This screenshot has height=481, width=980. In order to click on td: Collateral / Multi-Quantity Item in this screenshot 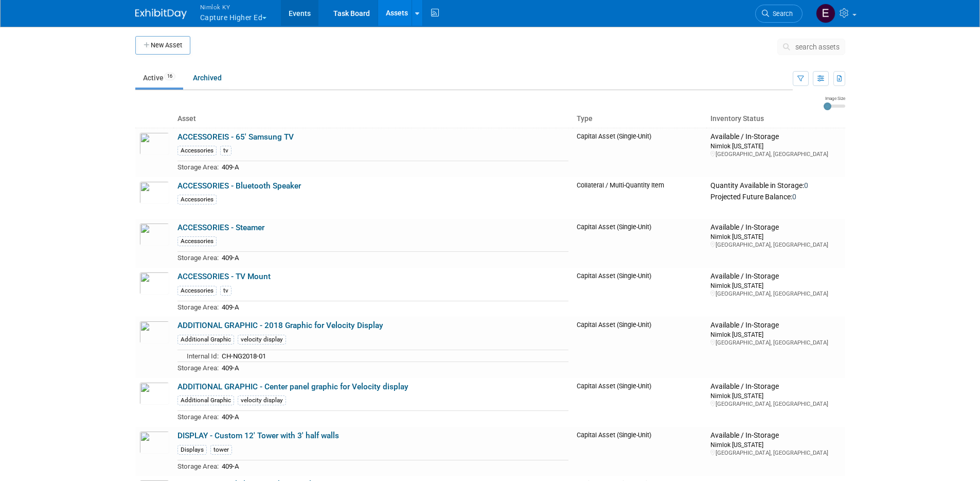, I will do `click(640, 198)`.